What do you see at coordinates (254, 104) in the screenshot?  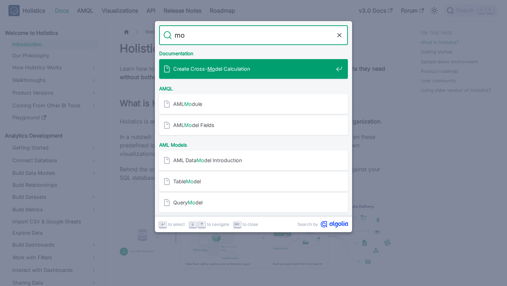 I see `a: AMLModule` at bounding box center [254, 104].